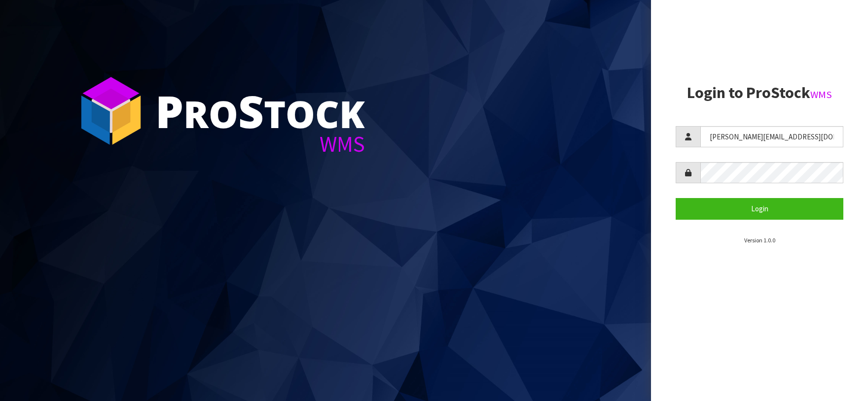 The height and width of the screenshot is (401, 868). I want to click on small: WMS, so click(821, 95).